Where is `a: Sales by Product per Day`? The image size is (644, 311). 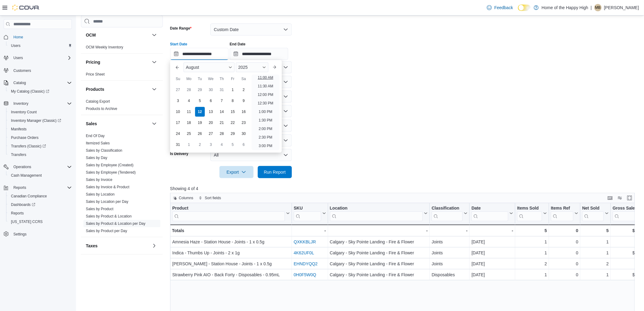
a: Sales by Product per Day is located at coordinates (107, 231).